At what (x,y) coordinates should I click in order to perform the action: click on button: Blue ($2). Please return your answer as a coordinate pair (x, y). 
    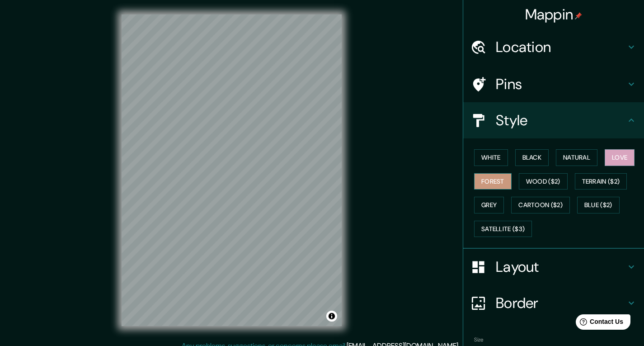
    Looking at the image, I should click on (598, 205).